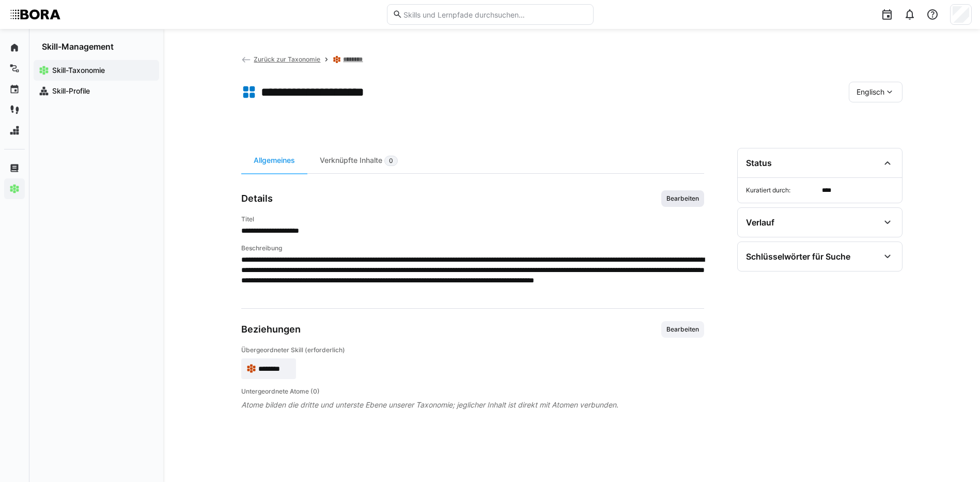 The width and height of the screenshot is (980, 482). Describe the element at coordinates (281, 59) in the screenshot. I see `a: Zurück zur Taxonomie` at that location.